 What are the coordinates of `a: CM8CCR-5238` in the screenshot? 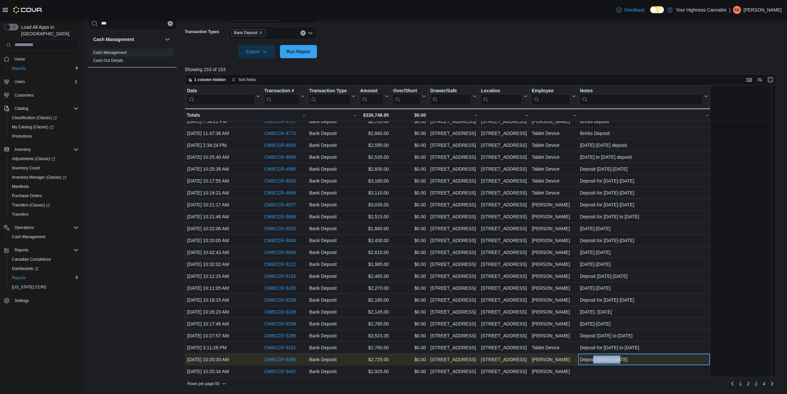 It's located at (280, 312).